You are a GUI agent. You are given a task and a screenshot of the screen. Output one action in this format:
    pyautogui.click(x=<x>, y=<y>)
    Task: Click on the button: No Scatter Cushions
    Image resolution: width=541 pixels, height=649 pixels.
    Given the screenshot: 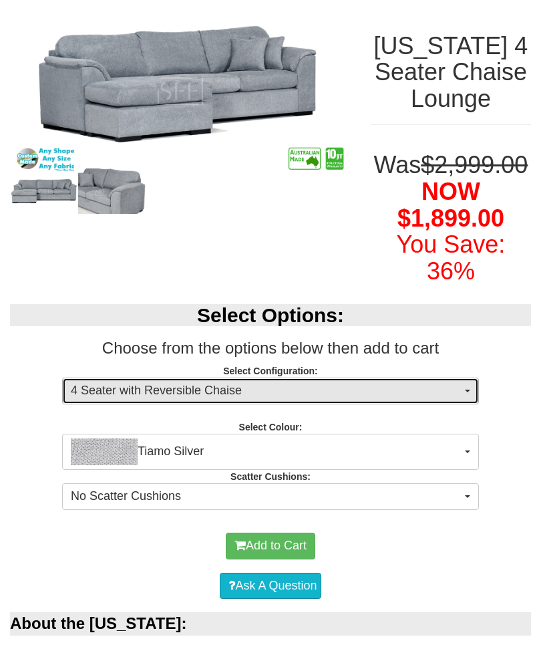 What is the action you would take?
    pyautogui.click(x=271, y=497)
    